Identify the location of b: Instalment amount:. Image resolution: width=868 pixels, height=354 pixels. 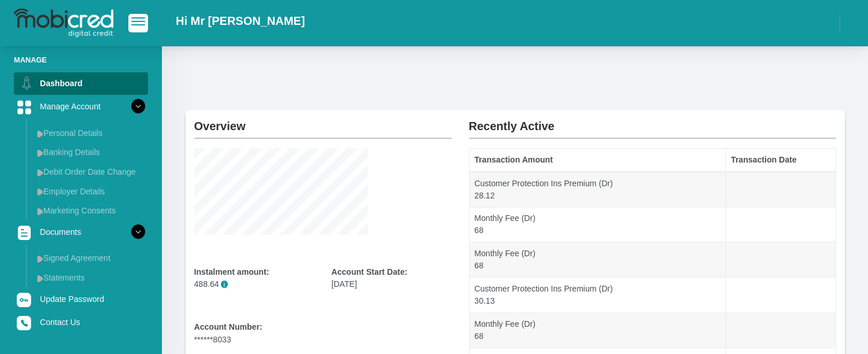
(232, 272).